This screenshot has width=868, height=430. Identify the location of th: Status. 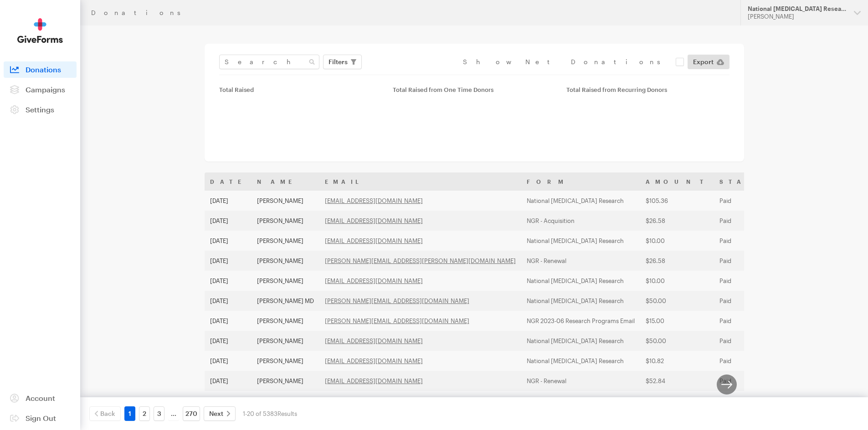
(748, 182).